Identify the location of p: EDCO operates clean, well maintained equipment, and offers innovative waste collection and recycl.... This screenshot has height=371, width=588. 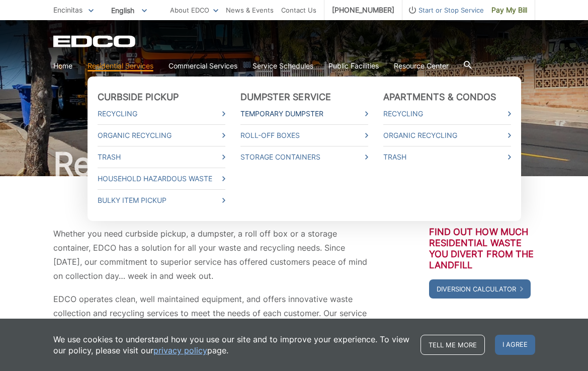
(211, 320).